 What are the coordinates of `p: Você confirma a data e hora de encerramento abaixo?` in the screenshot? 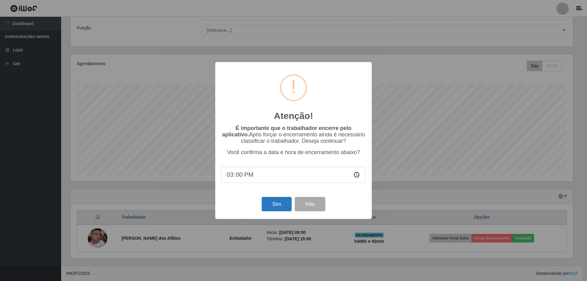 It's located at (294, 152).